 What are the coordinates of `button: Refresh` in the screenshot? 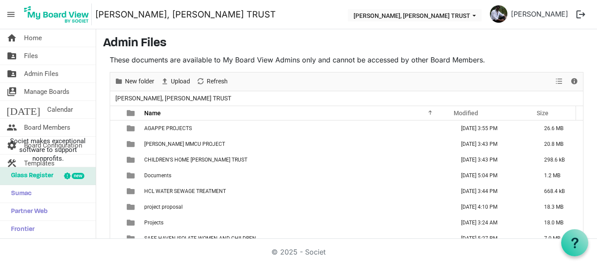 It's located at (212, 81).